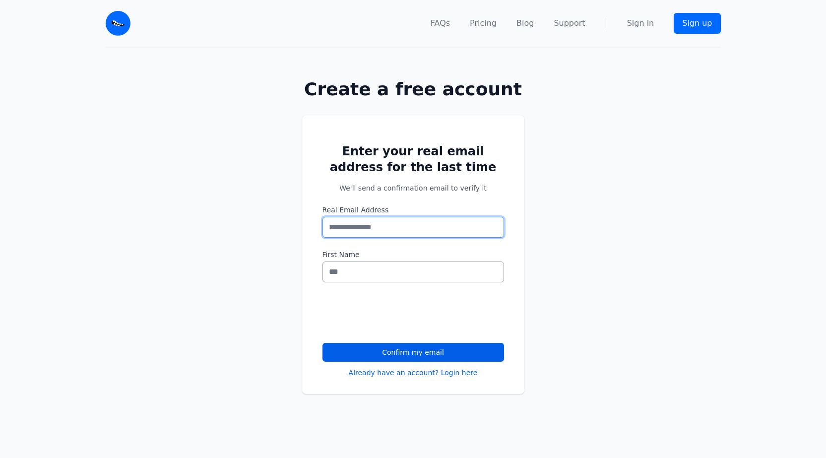 This screenshot has height=458, width=826. Describe the element at coordinates (413, 254) in the screenshot. I see `label: First Name` at that location.